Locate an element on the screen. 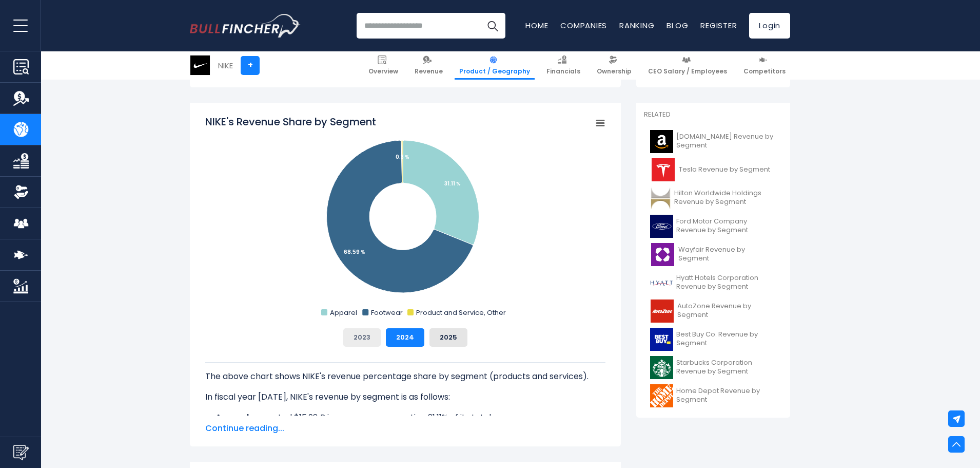 The height and width of the screenshot is (468, 980). img: NKE logo is located at coordinates (200, 65).